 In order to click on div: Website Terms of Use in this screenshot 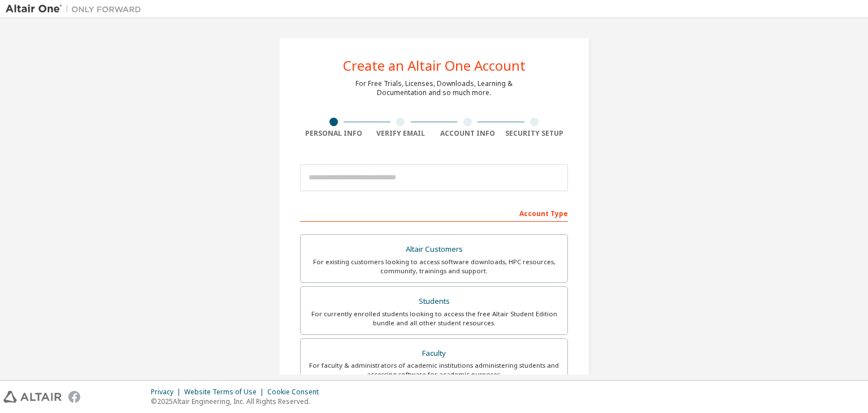, I will do `click(226, 392)`.